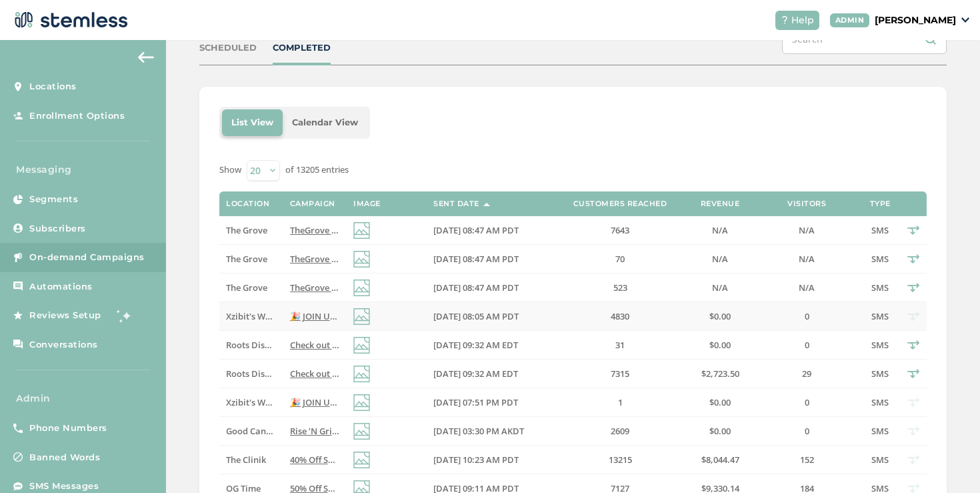 This screenshot has height=493, width=980. I want to click on span: 523, so click(620, 288).